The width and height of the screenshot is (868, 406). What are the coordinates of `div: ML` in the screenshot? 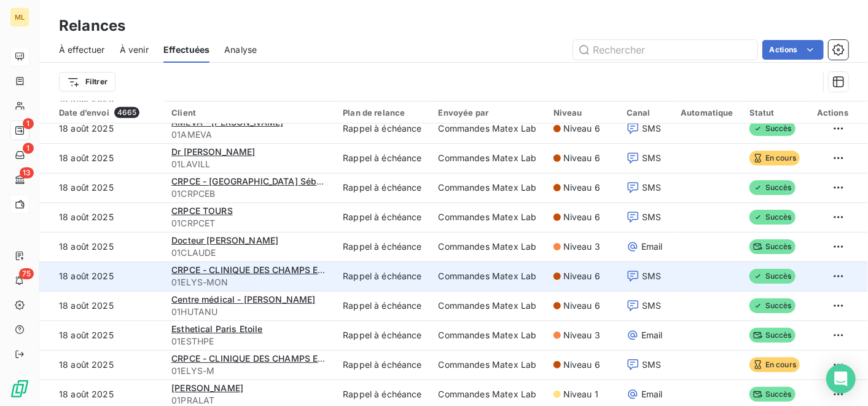 It's located at (20, 18).